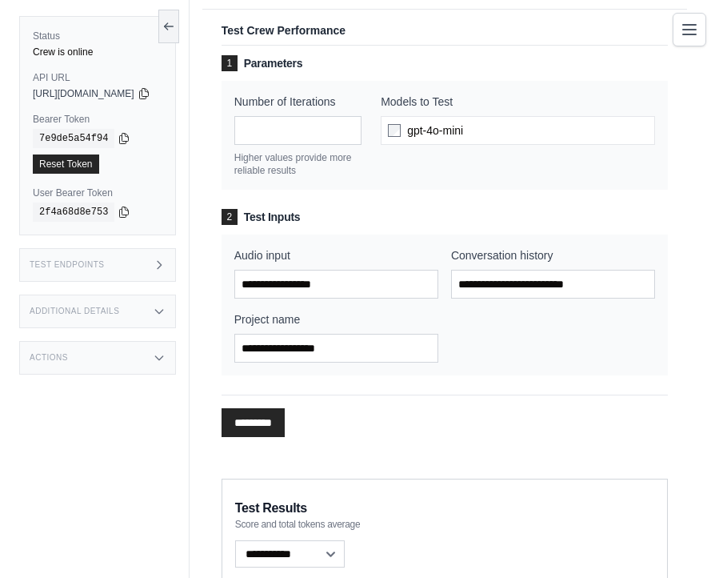 This screenshot has width=719, height=578. I want to click on div: Chat Widget, so click(679, 539).